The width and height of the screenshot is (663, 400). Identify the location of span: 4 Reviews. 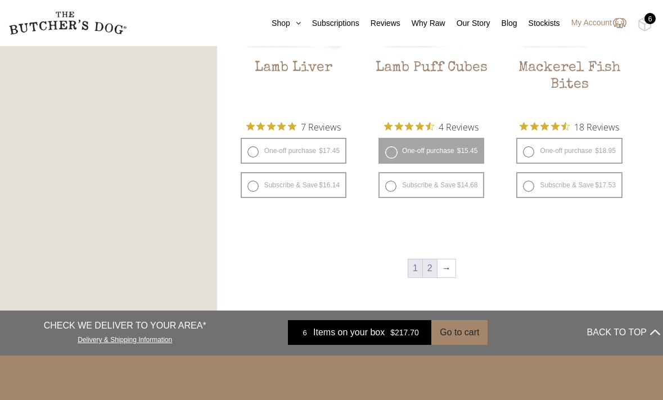
(458, 127).